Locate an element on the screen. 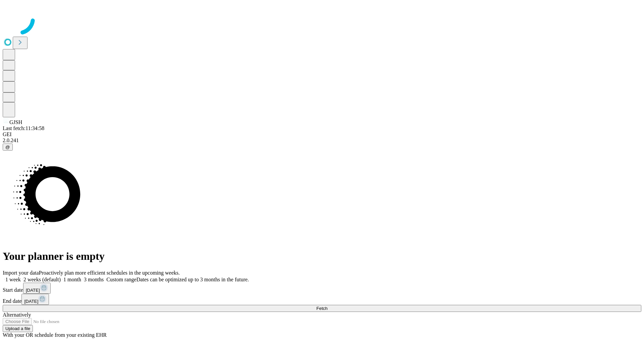  span: Custom range is located at coordinates (121, 279).